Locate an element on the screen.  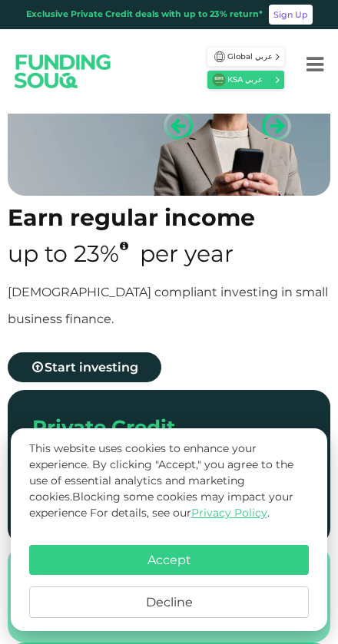
div: Private Credit Investing is located at coordinates (155, 444).